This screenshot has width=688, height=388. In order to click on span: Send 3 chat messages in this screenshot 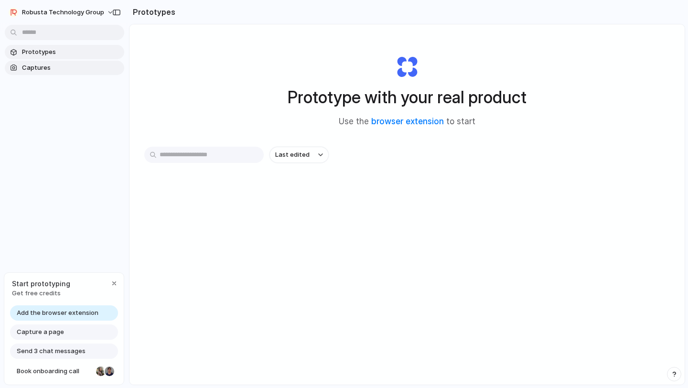, I will do `click(51, 351)`.